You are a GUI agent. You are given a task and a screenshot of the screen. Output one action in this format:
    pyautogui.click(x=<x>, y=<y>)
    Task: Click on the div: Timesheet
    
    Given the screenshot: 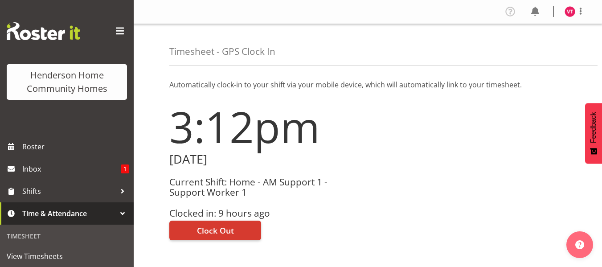 What is the action you would take?
    pyautogui.click(x=67, y=236)
    